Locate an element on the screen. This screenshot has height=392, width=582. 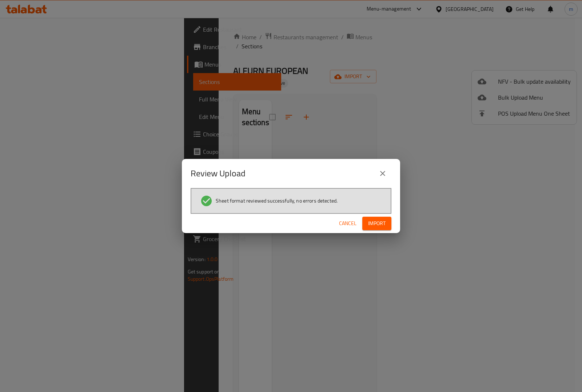
button: close is located at coordinates (383, 173).